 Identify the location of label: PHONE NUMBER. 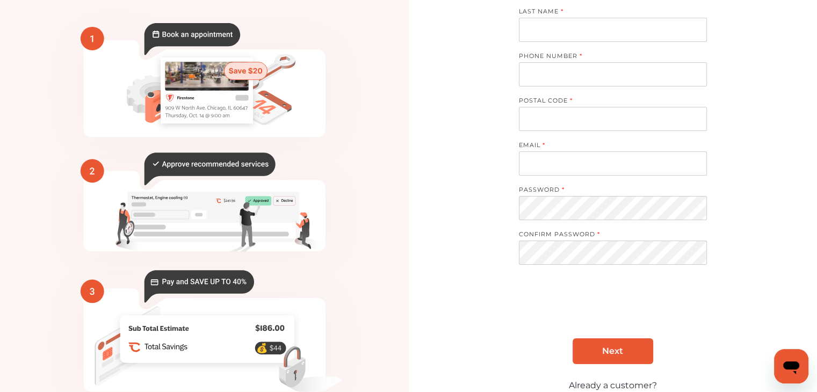
(607, 57).